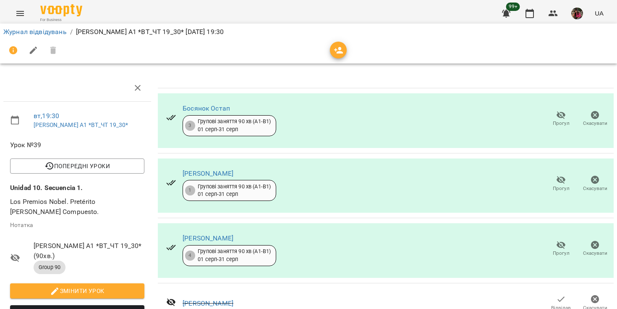  What do you see at coordinates (190, 190) in the screenshot?
I see `div: 1` at bounding box center [190, 190].